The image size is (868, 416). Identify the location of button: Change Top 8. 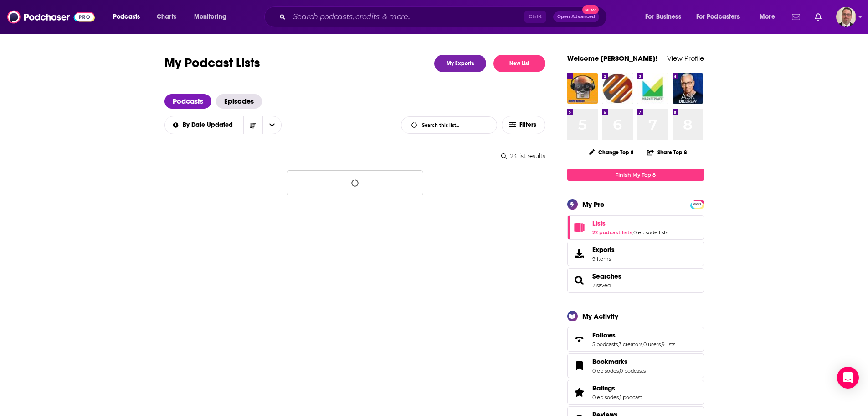
(611, 152).